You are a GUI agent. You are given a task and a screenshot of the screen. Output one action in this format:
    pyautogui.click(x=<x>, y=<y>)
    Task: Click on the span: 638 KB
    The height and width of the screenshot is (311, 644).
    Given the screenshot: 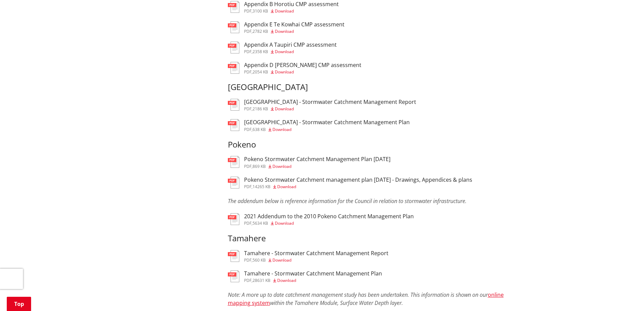 What is the action you would take?
    pyautogui.click(x=259, y=129)
    